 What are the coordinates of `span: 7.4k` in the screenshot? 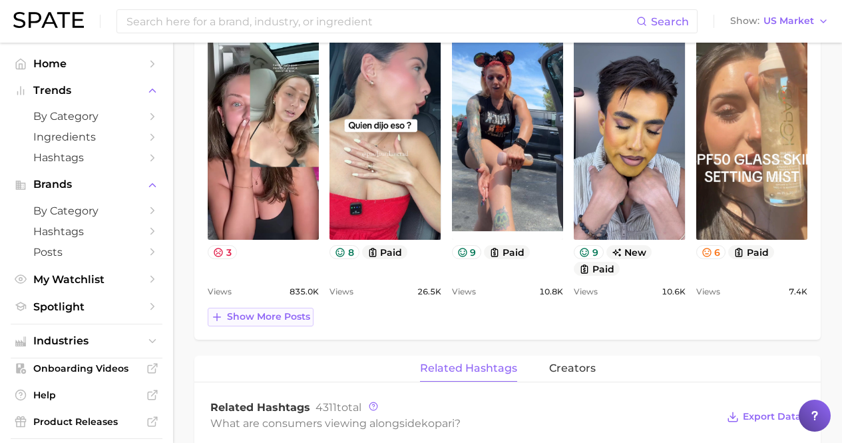 It's located at (798, 292).